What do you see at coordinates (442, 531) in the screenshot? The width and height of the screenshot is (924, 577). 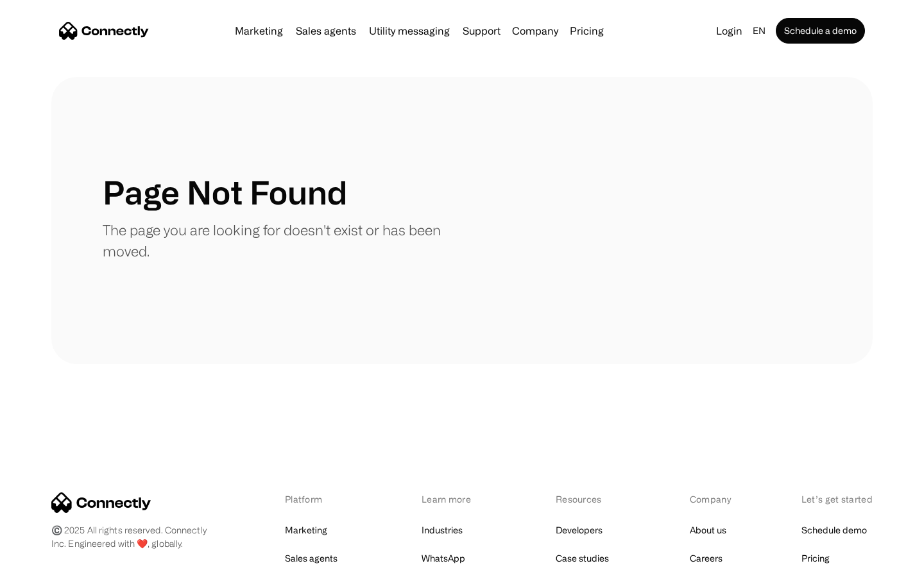 I see `a: Industries` at bounding box center [442, 531].